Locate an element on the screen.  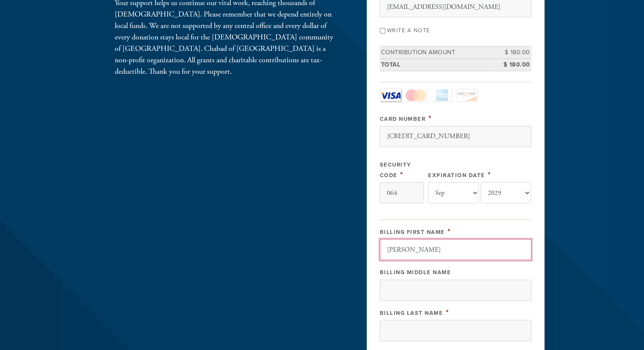
a: MasterCard is located at coordinates (415, 95).